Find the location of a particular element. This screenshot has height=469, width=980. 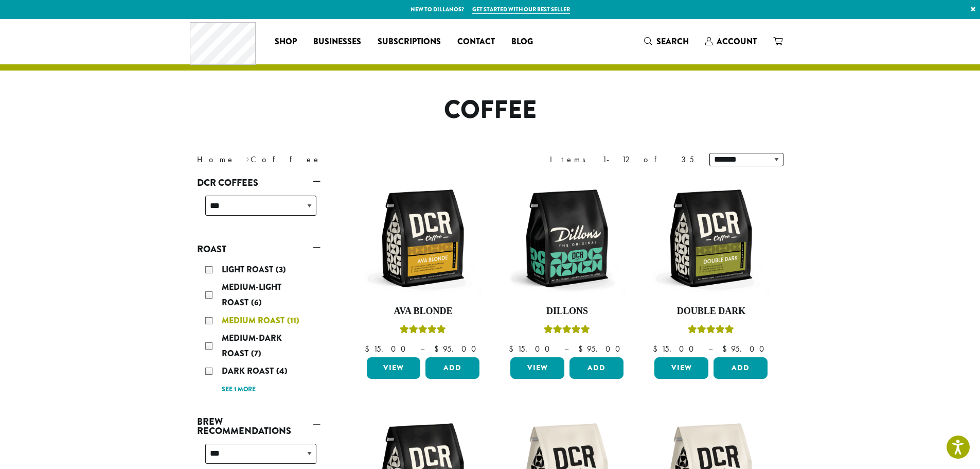

span: Contact is located at coordinates (476, 42).